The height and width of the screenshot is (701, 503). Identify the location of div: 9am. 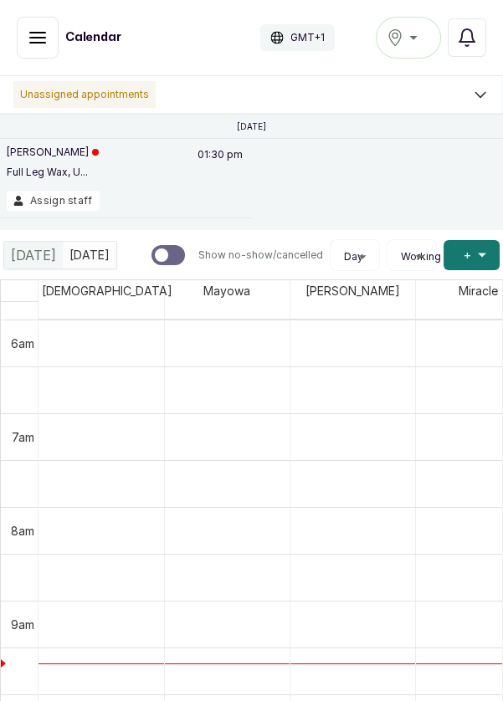
(23, 624).